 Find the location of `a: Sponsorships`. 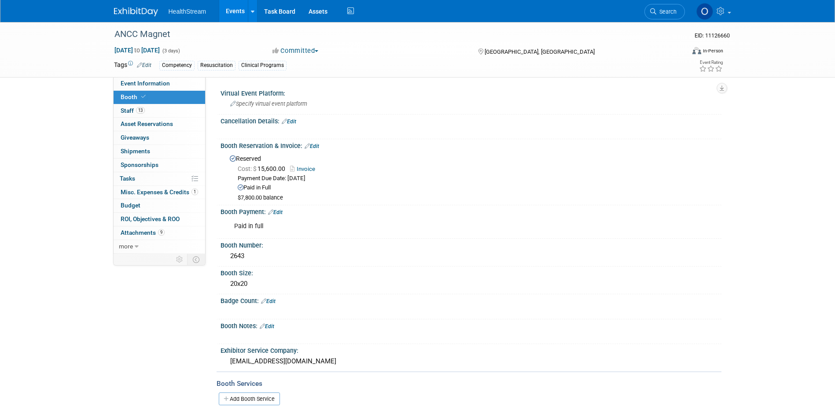

a: Sponsorships is located at coordinates (159, 165).